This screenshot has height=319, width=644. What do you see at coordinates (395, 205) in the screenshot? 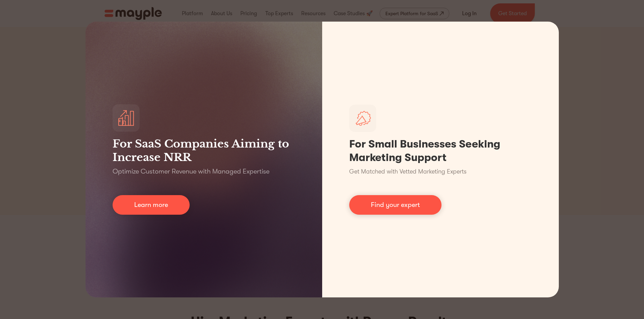
I see `a: Find your expert` at bounding box center [395, 205].